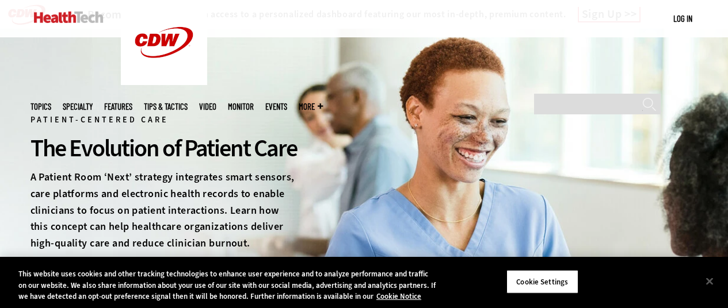  What do you see at coordinates (166, 106) in the screenshot?
I see `a: Tips & Tactics` at bounding box center [166, 106].